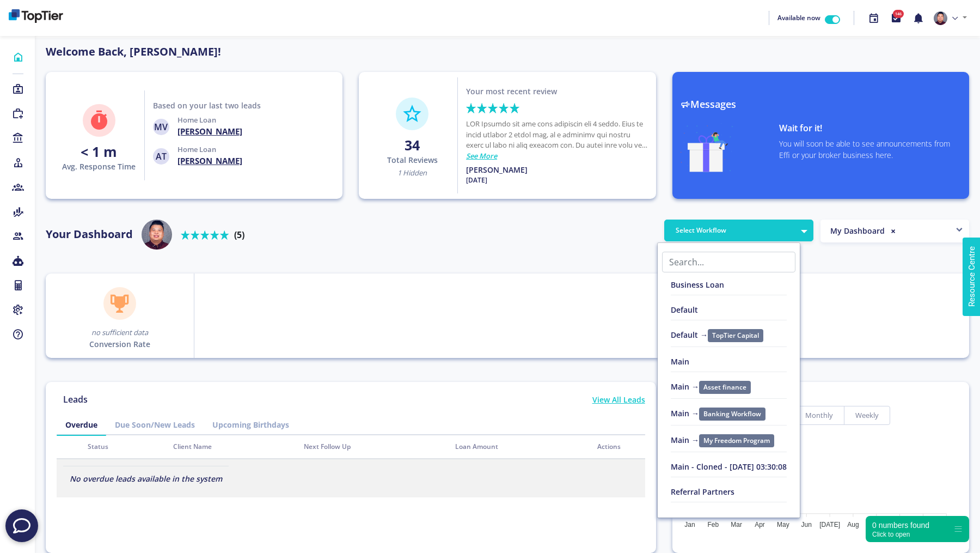 This screenshot has width=980, height=553. I want to click on span: no sufficient data, so click(120, 332).